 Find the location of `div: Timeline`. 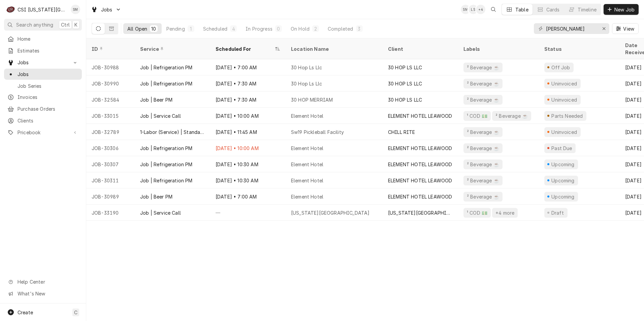

div: Timeline is located at coordinates (587, 9).